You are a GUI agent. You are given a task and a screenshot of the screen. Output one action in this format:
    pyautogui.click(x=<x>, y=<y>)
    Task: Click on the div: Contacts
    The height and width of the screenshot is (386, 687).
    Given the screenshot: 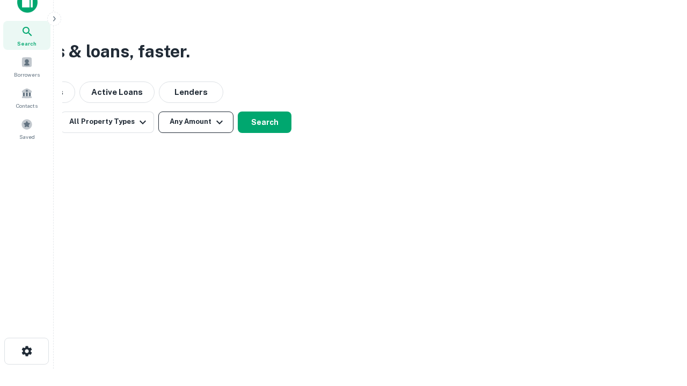 What is the action you would take?
    pyautogui.click(x=27, y=98)
    